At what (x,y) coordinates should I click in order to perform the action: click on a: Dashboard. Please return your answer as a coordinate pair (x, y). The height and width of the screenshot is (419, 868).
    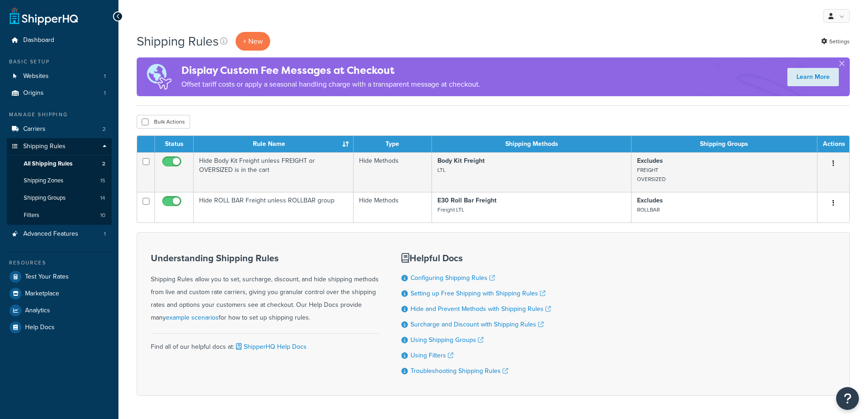
    Looking at the image, I should click on (60, 40).